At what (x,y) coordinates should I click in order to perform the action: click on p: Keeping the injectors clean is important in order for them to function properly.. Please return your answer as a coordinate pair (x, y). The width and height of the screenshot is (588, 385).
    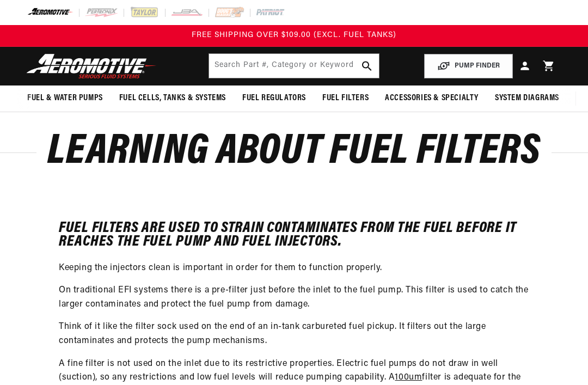
    Looking at the image, I should click on (294, 268).